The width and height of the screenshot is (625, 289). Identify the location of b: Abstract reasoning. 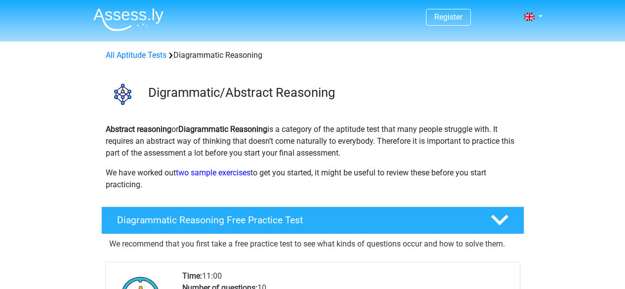
(138, 129).